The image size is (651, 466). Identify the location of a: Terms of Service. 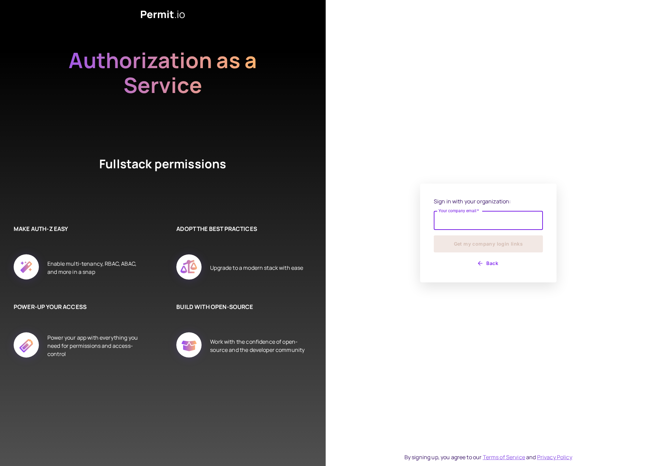
(504, 458).